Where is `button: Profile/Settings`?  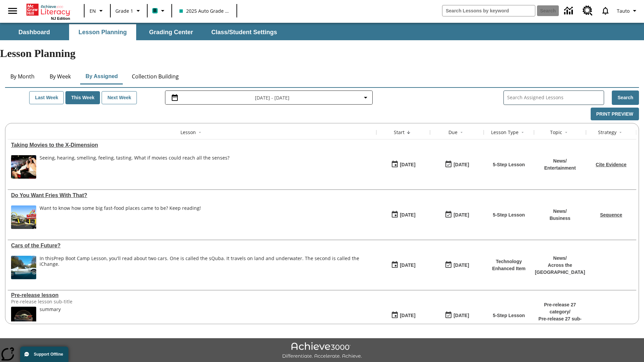
button: Profile/Settings is located at coordinates (628, 11).